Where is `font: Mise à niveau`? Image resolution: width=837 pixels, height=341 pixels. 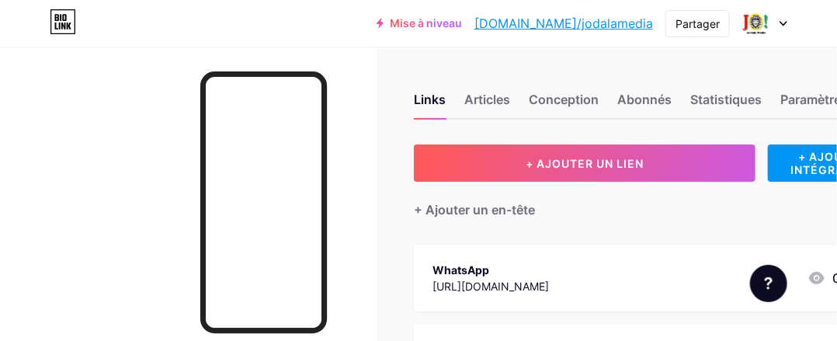 font: Mise à niveau is located at coordinates (425, 23).